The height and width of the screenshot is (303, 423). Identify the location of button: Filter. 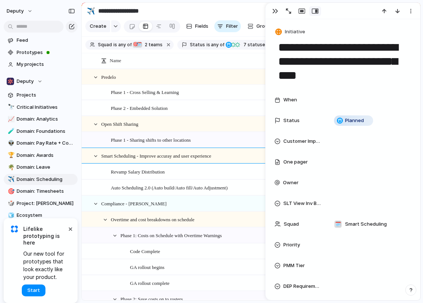
(228, 26).